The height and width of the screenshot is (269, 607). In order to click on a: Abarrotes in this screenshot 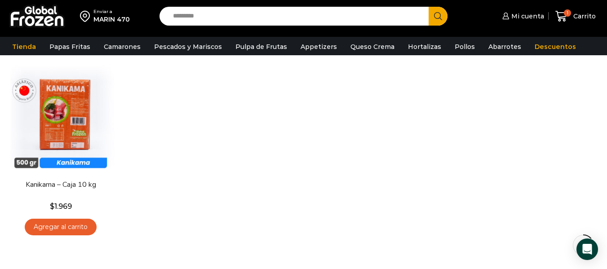, I will do `click(504, 47)`.